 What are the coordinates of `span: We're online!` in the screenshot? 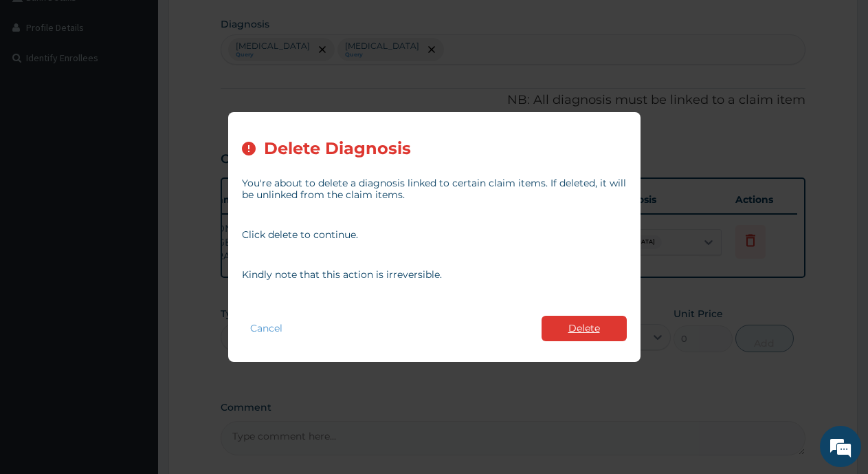 It's located at (135, 216).